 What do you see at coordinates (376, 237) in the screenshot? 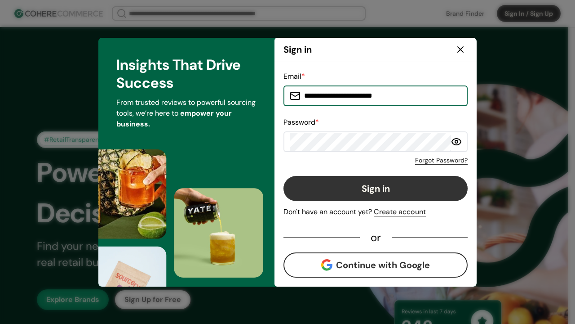
I see `div: or` at bounding box center [376, 237].